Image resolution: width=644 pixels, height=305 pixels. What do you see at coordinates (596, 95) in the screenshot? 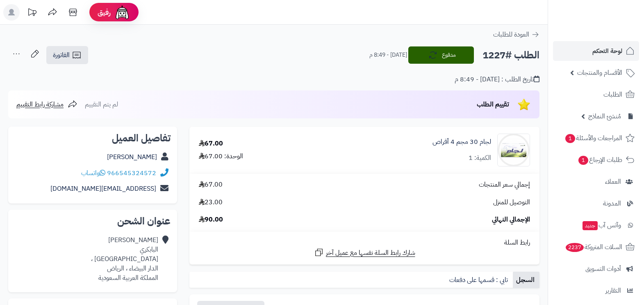
I see `a: الطلبات` at bounding box center [596, 95].